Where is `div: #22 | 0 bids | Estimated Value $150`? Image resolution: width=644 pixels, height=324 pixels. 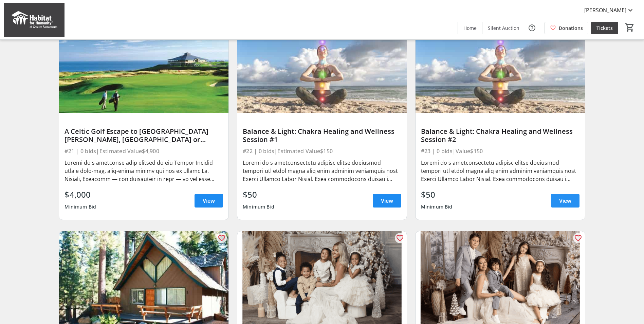 div: #22 | 0 bids | Estimated Value $150 is located at coordinates (322, 151).